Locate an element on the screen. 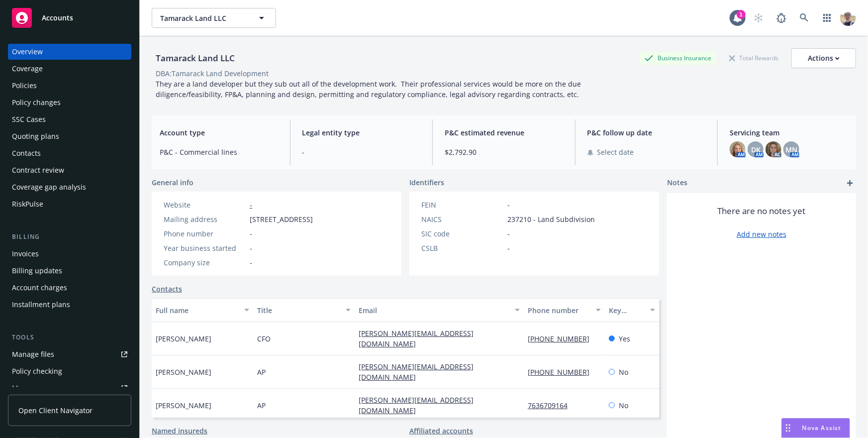 The image size is (868, 438). div: Contacts is located at coordinates (27, 153).